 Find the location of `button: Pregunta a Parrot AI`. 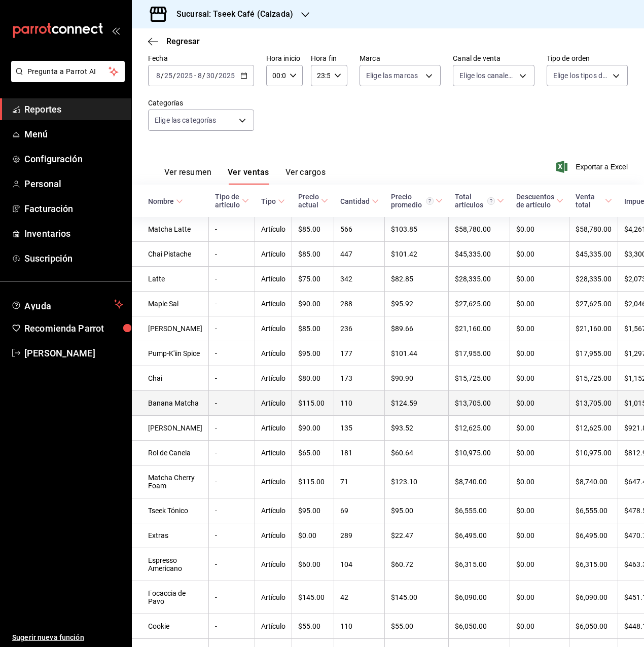

button: Pregunta a Parrot AI is located at coordinates (68, 71).